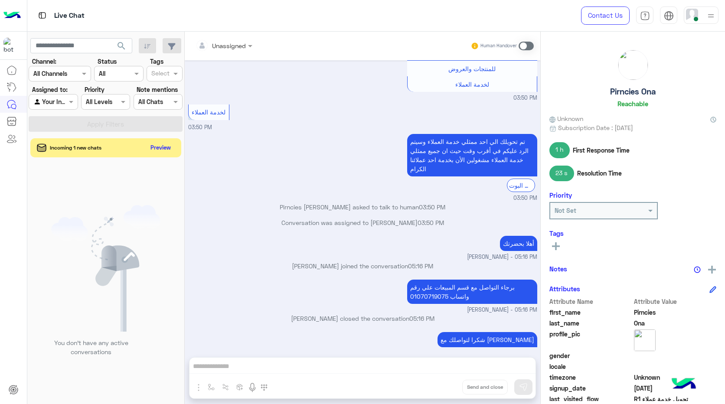 The width and height of the screenshot is (725, 404). I want to click on p: Live Chat, so click(69, 16).